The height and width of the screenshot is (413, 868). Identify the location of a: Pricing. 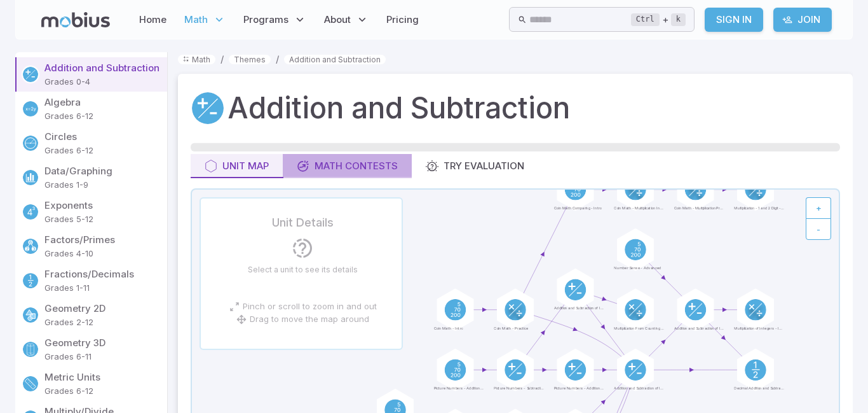
(402, 20).